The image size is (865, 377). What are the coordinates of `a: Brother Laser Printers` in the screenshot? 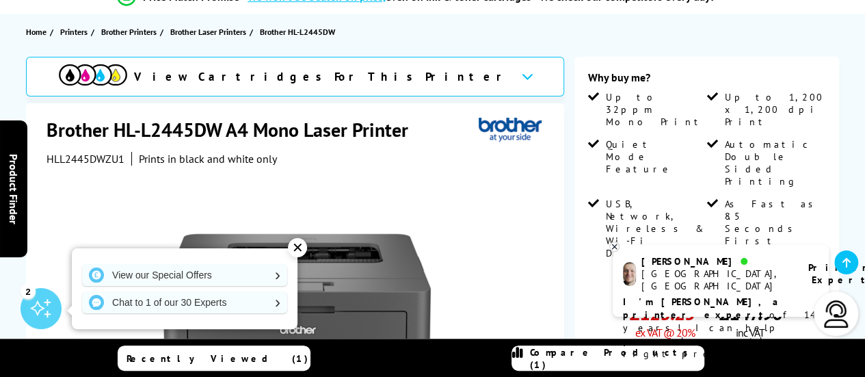 It's located at (210, 31).